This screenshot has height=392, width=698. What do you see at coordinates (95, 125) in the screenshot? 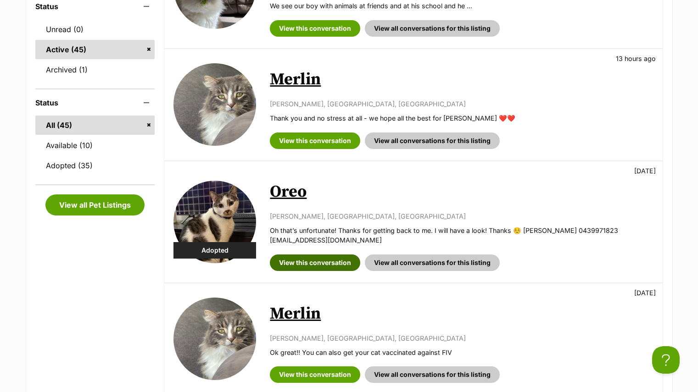
I see `a: All (45)` at bounding box center [95, 125].